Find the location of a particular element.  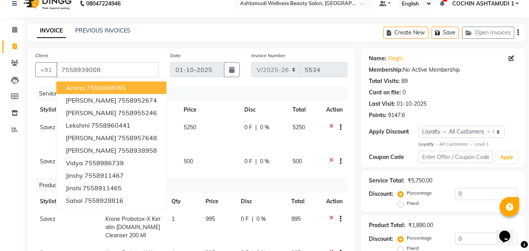

a: Raghi is located at coordinates (395, 58).